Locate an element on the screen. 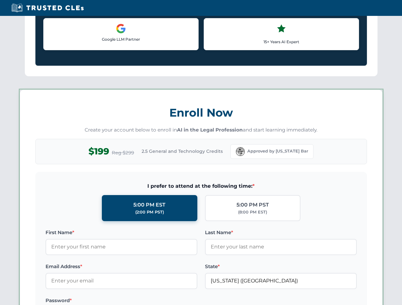 This screenshot has width=402, height=305. input: Florida (FL) is located at coordinates (281, 281).